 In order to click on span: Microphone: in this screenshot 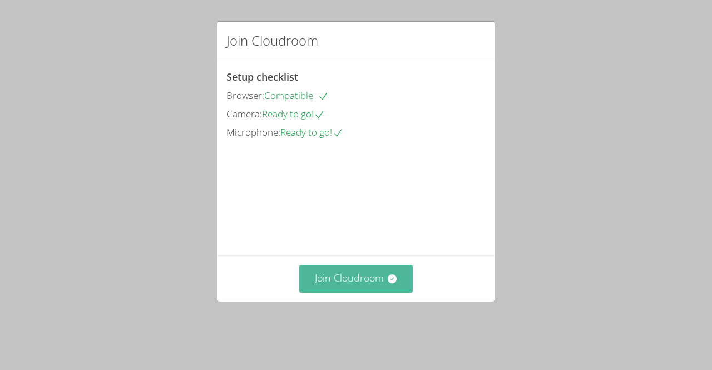, I will do `click(253, 132)`.